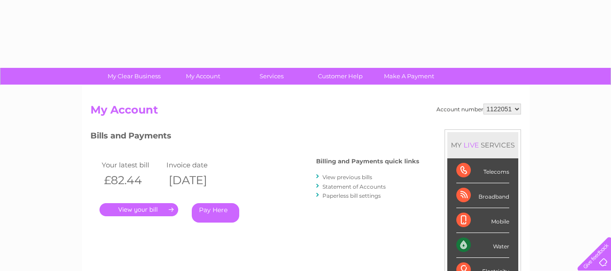  What do you see at coordinates (134, 76) in the screenshot?
I see `a: My Clear Business` at bounding box center [134, 76].